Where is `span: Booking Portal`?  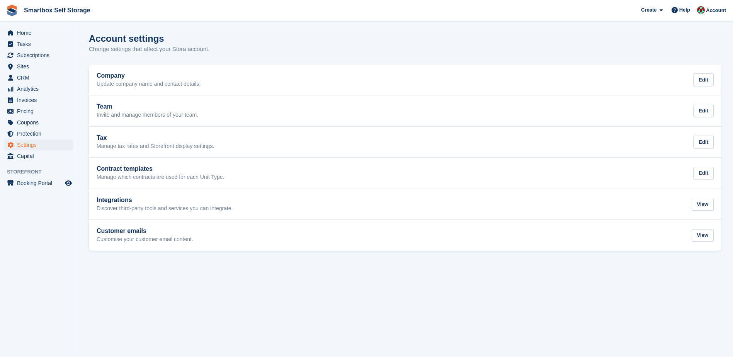 span: Booking Portal is located at coordinates (40, 183).